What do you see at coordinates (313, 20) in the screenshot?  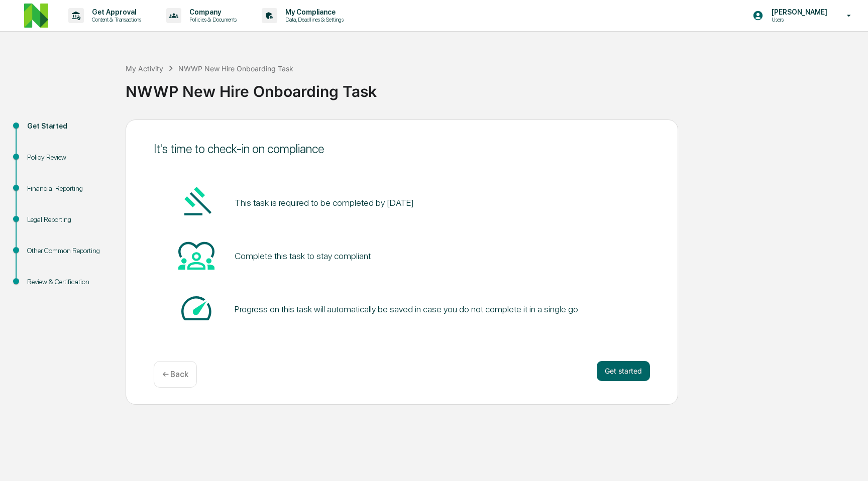 I see `p: Data, Deadlines & Settings` at bounding box center [313, 20].